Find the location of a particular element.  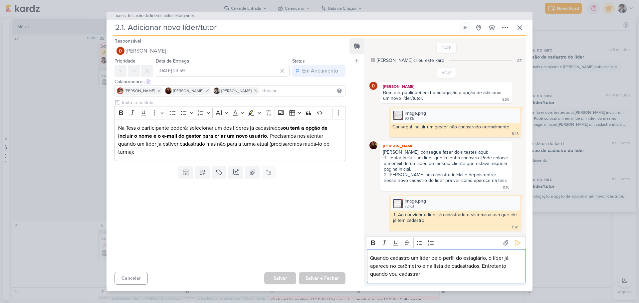

div: 72 KB is located at coordinates (415, 207).